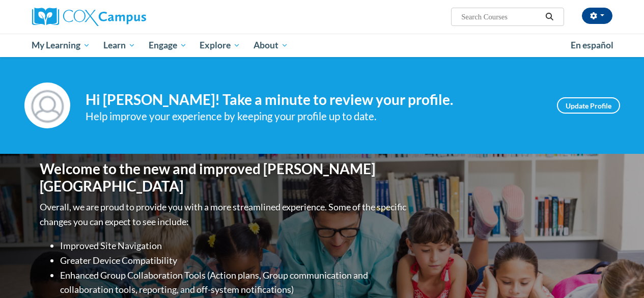 The width and height of the screenshot is (644, 298). I want to click on div: Help improve your experience by keeping your profile up to date., so click(313, 116).